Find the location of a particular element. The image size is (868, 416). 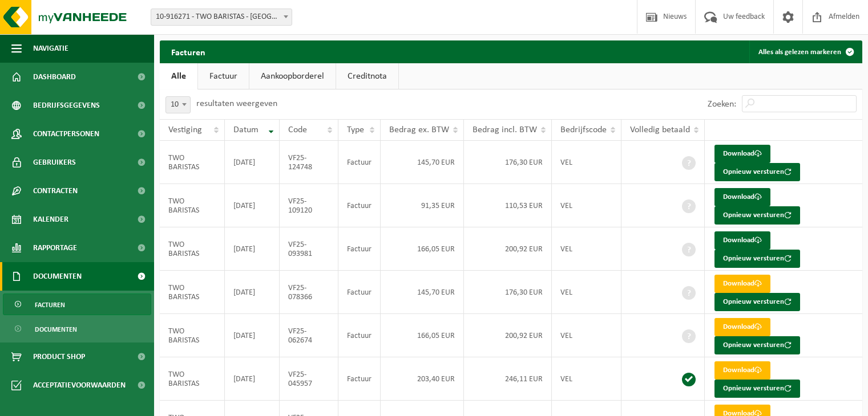

a: Documenten is located at coordinates (77, 329).